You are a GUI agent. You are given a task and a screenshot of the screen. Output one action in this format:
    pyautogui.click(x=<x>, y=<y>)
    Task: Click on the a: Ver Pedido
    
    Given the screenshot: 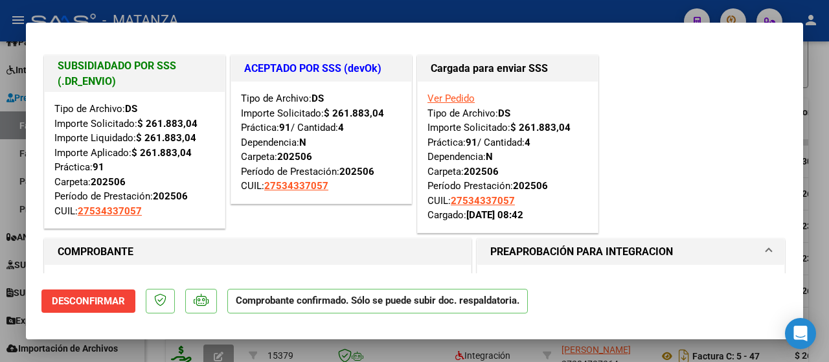 What is the action you would take?
    pyautogui.click(x=451, y=98)
    